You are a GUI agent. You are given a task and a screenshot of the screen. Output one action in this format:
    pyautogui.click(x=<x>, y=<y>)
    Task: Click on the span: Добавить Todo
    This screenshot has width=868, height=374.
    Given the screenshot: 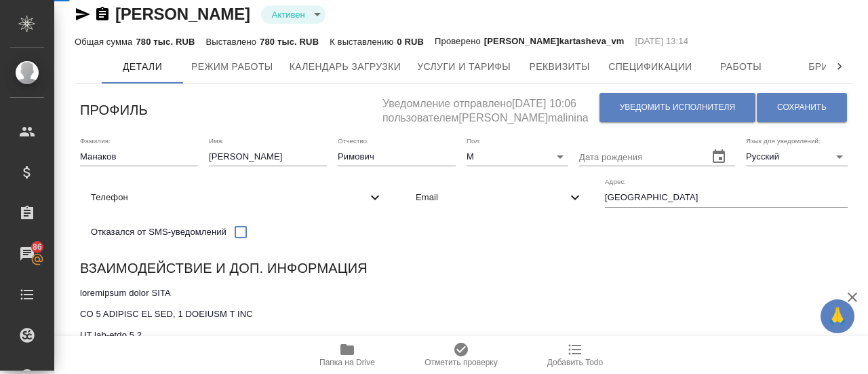 What is the action you would take?
    pyautogui.click(x=575, y=362)
    